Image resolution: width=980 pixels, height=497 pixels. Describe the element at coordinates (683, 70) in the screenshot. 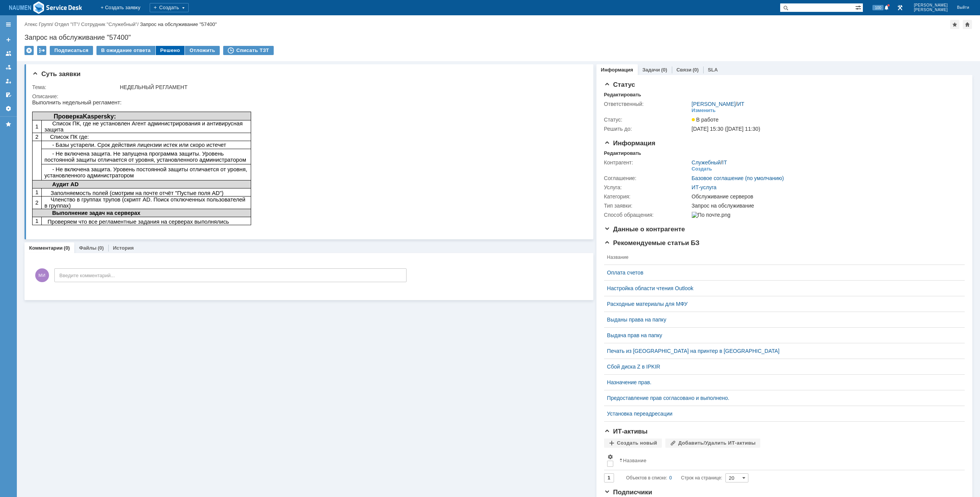

I see `a: Связи` at that location.